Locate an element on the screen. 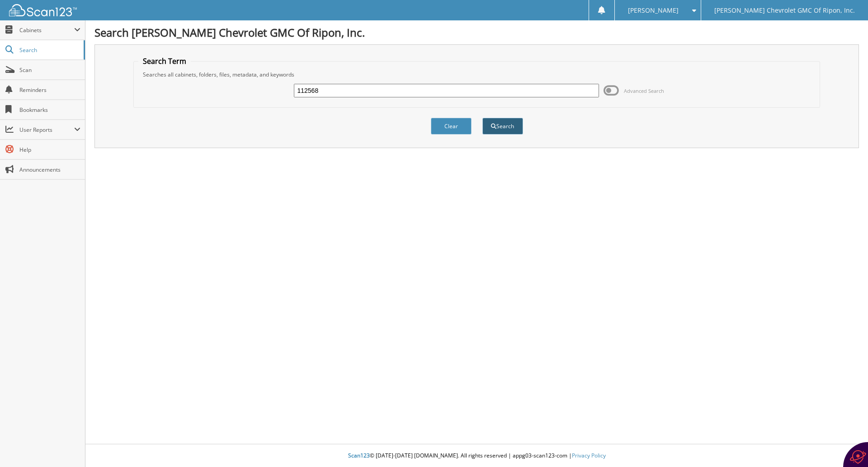  button: Clear is located at coordinates (451, 126).